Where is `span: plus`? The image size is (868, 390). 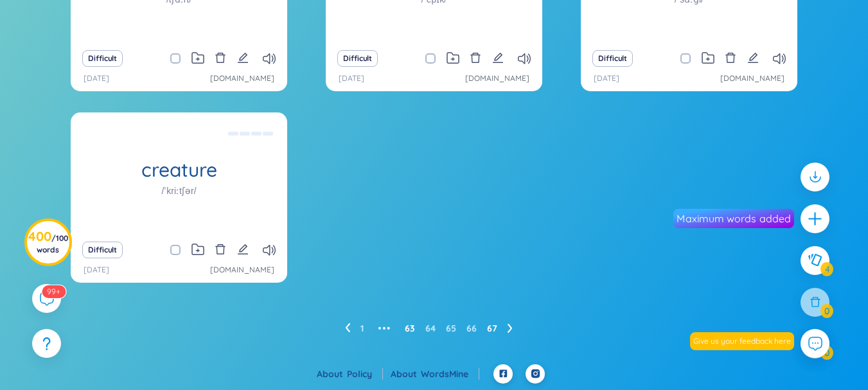 span: plus is located at coordinates (815, 219).